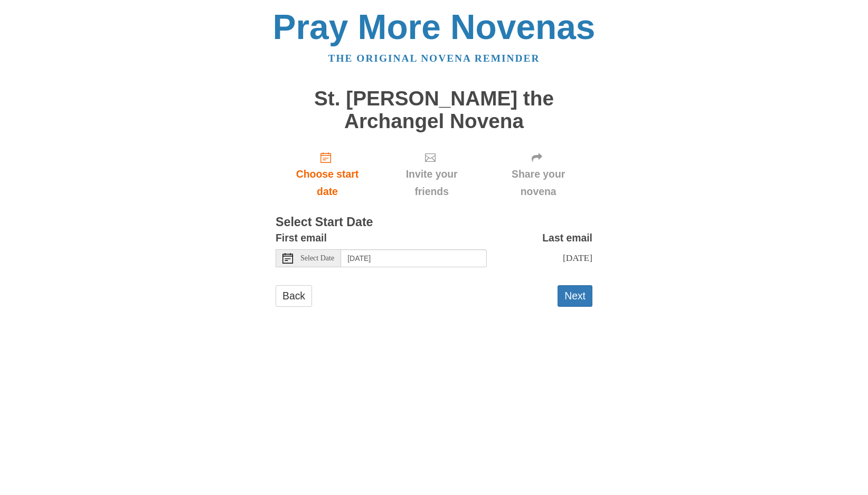  Describe the element at coordinates (328, 174) in the screenshot. I see `a: Choose start date` at that location.